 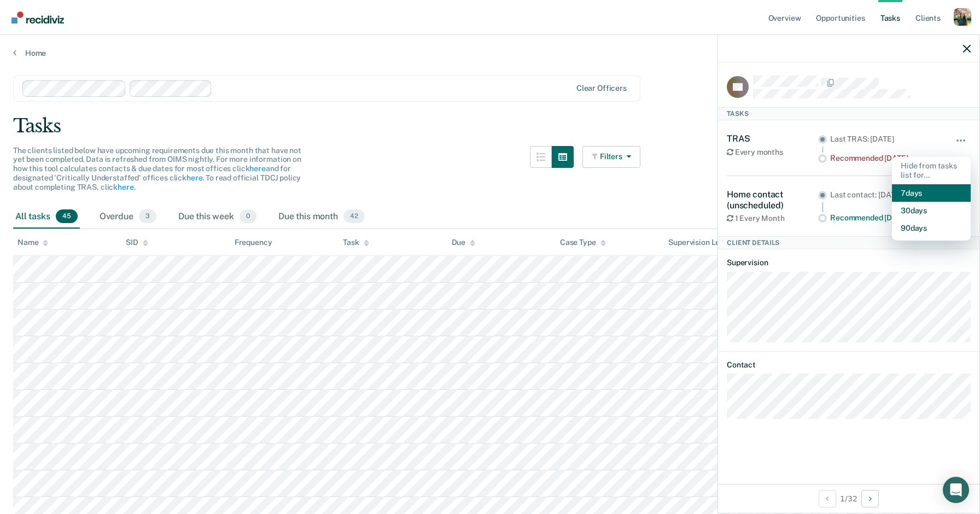 I want to click on div: 1 / 32, so click(x=849, y=498).